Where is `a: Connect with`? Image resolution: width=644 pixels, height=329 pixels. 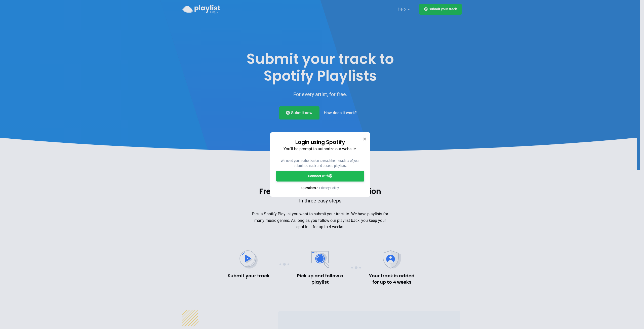
a: Connect with is located at coordinates (320, 176).